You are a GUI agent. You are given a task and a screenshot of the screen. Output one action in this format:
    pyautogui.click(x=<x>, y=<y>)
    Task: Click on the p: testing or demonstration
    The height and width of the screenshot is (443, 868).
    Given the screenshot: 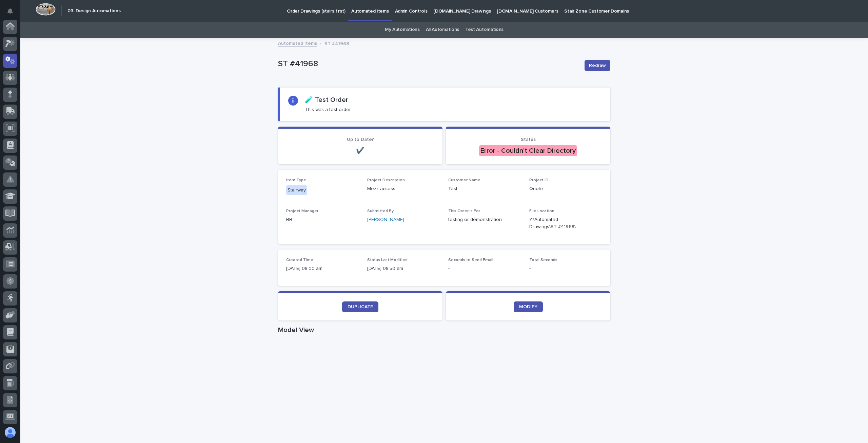 What is the action you would take?
    pyautogui.click(x=485, y=220)
    